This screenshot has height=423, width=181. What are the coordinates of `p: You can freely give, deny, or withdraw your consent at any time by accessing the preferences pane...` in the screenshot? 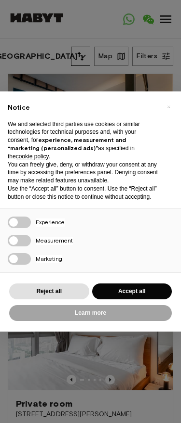 It's located at (82, 173).